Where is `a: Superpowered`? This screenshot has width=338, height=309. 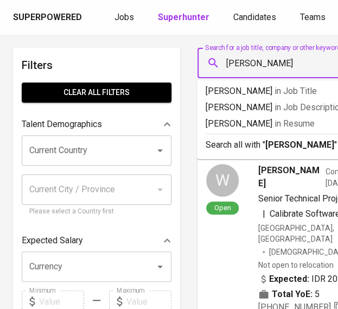 a: Superpowered is located at coordinates (48, 17).